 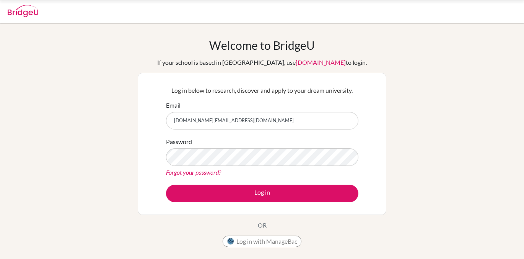 I want to click on a: Forgot your password?, so click(x=194, y=172).